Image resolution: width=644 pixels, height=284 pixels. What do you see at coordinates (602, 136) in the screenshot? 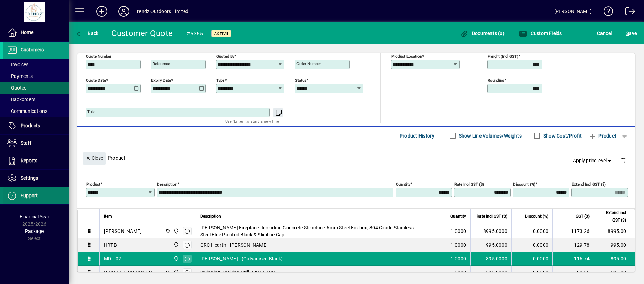
I see `button: Product` at bounding box center [602, 136].